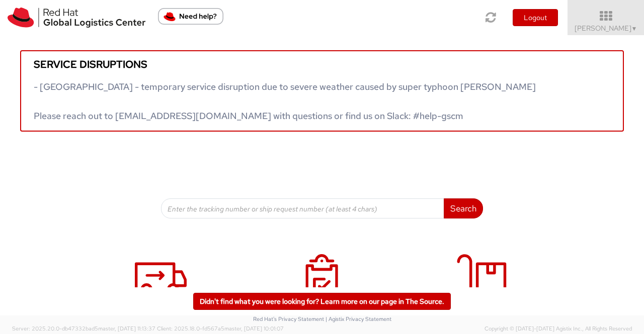 This screenshot has height=334, width=644. Describe the element at coordinates (302, 209) in the screenshot. I see `input: Enter the tracking number or ship request number (at least 4 chars)` at that location.